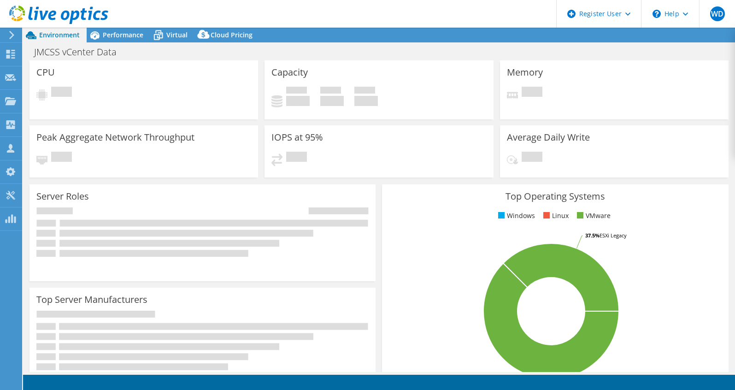 The height and width of the screenshot is (390, 735). What do you see at coordinates (115, 137) in the screenshot?
I see `h3: Peak Aggregate Network Throughput` at bounding box center [115, 137].